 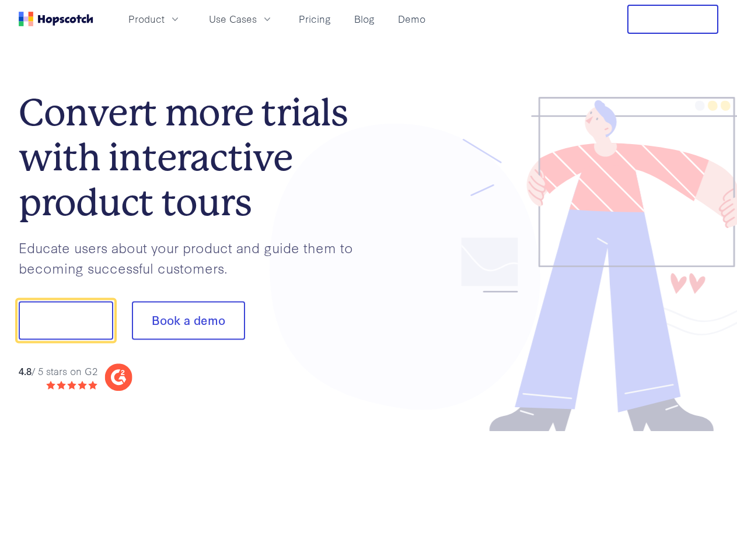 What do you see at coordinates (147, 18) in the screenshot?
I see `span: Product` at bounding box center [147, 18].